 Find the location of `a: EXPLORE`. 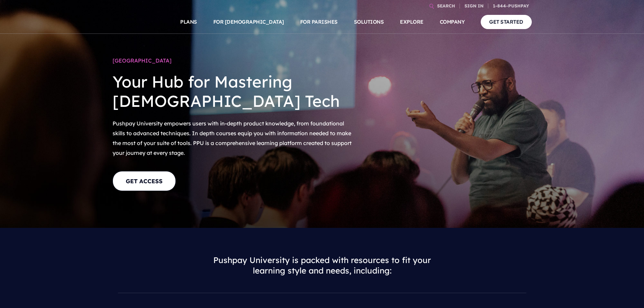

a: EXPLORE is located at coordinates (411, 22).